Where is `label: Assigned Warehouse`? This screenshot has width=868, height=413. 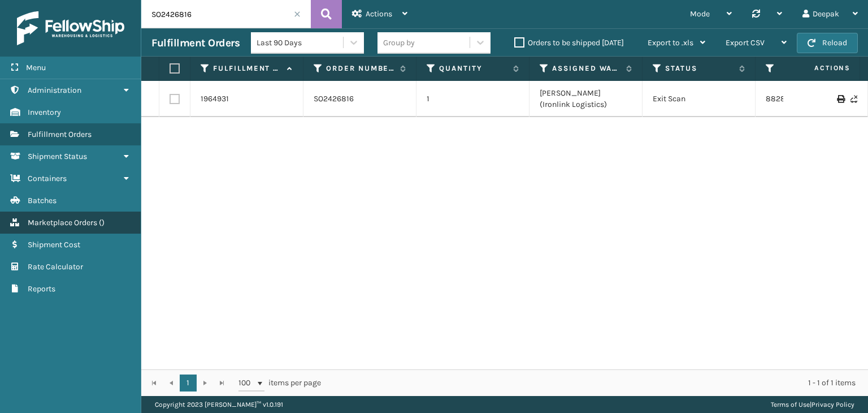 label: Assigned Warehouse is located at coordinates (586, 68).